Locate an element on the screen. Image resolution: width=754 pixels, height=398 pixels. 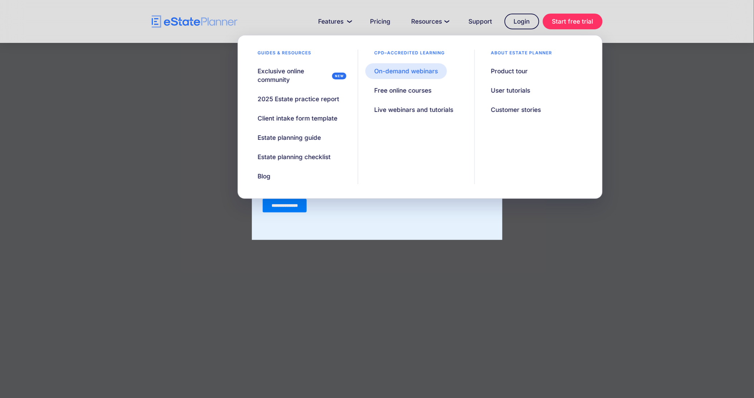
a: Features is located at coordinates (334, 21).